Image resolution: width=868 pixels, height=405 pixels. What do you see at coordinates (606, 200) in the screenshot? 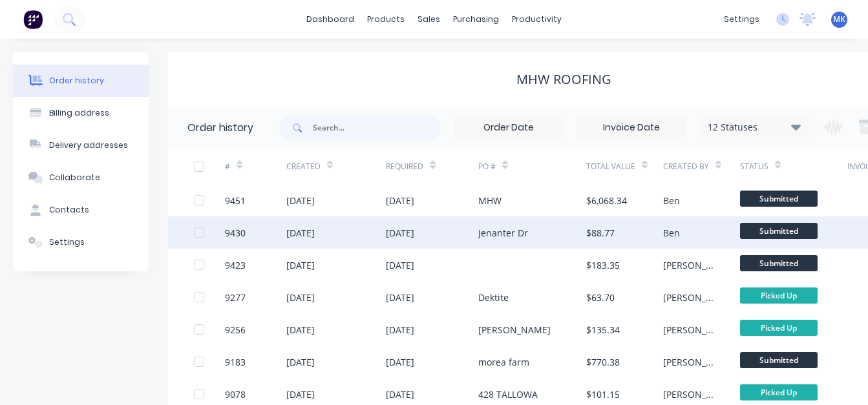
I see `div: $6,068.34` at bounding box center [606, 200].